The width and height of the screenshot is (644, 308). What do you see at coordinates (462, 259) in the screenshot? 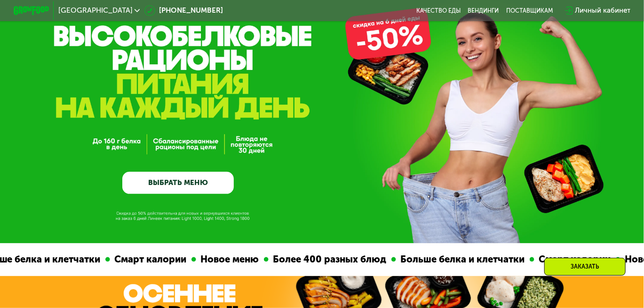
I see `div: Больше белка и клетчатки` at bounding box center [462, 259].